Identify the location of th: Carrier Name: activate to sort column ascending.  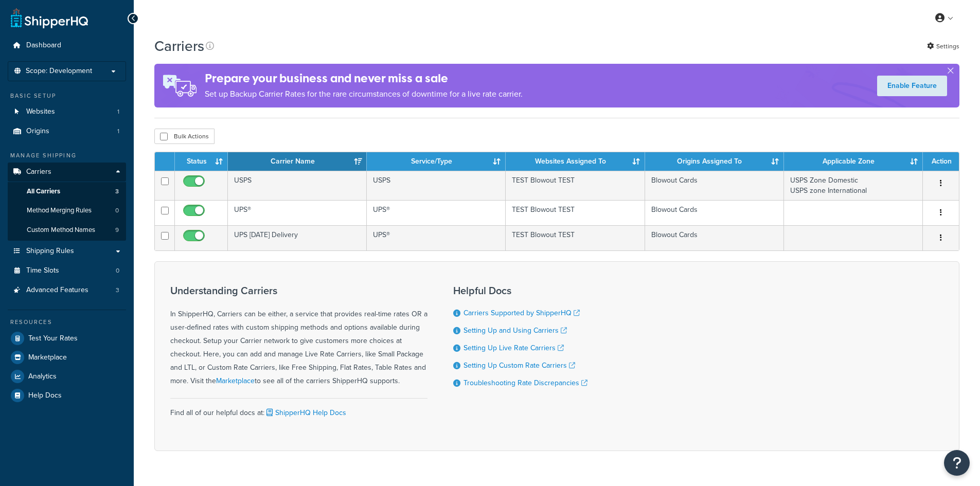
(297, 161).